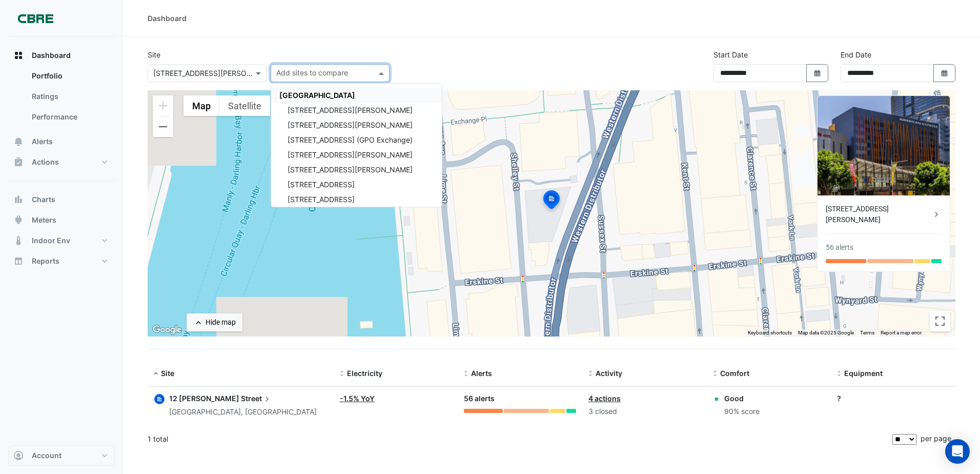 The height and width of the screenshot is (474, 980). Describe the element at coordinates (167, 330) in the screenshot. I see `a: Open this area in Google Maps (opens a new window)` at that location.